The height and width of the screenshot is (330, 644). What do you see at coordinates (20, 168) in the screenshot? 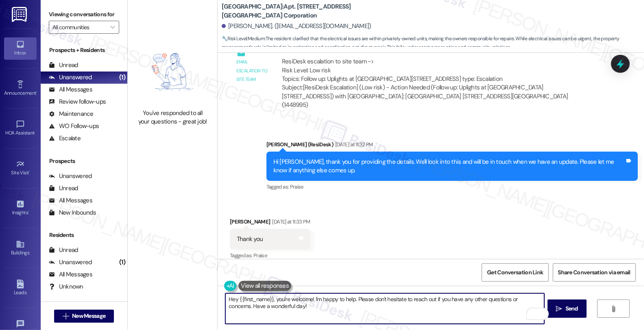
I see `a: Site Visit •` at bounding box center [20, 168].